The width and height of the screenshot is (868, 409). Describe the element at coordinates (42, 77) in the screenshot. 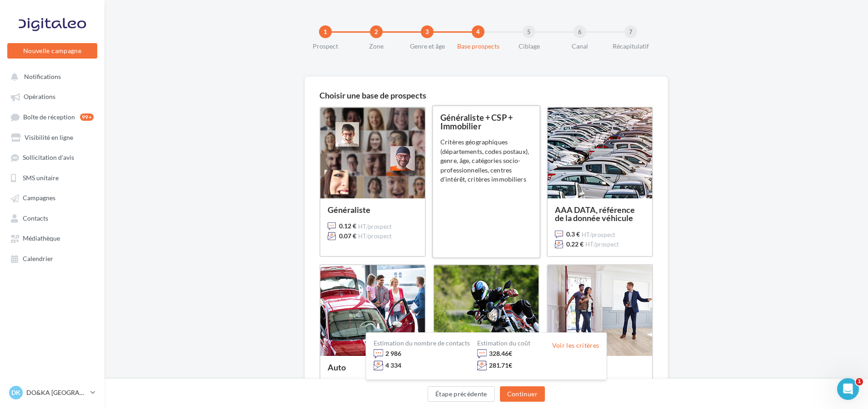

I see `span: Notifications` at that location.